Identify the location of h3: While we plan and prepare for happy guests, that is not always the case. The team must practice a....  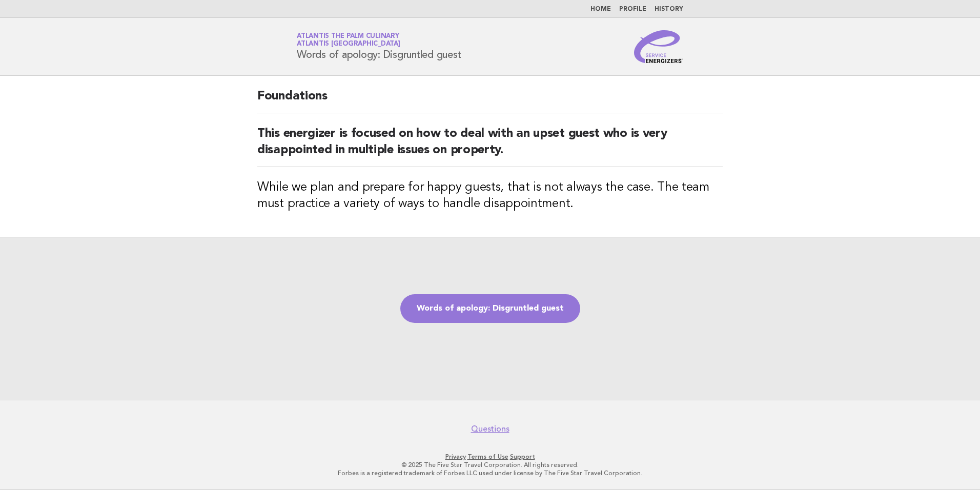
(490, 196).